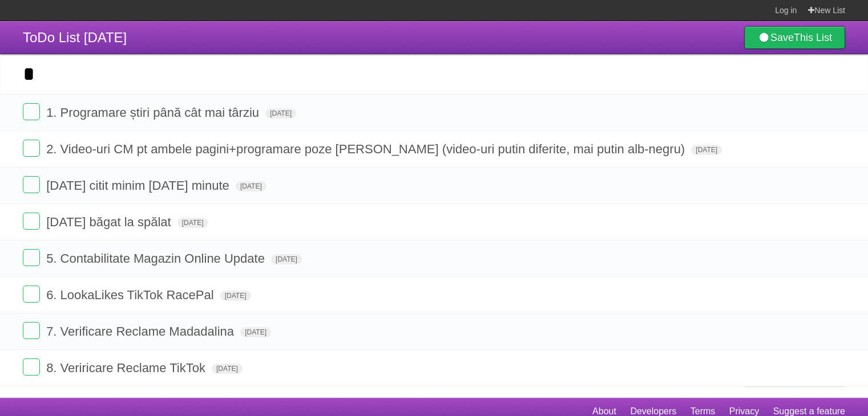  Describe the element at coordinates (154, 112) in the screenshot. I see `span: 1. Programare știri până cât mai târziu` at that location.